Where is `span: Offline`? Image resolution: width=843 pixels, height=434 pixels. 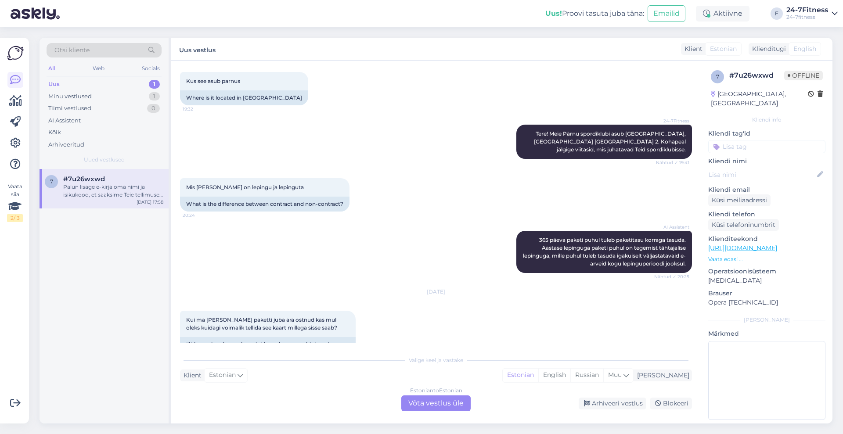 span: Offline is located at coordinates (803, 76).